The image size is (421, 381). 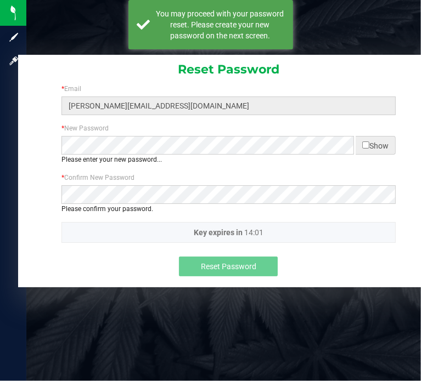 I want to click on button: Reset Password, so click(x=228, y=267).